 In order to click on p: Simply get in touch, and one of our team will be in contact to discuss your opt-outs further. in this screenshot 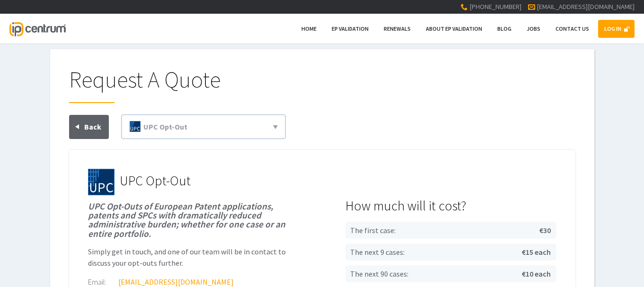, I will do `click(193, 257)`.